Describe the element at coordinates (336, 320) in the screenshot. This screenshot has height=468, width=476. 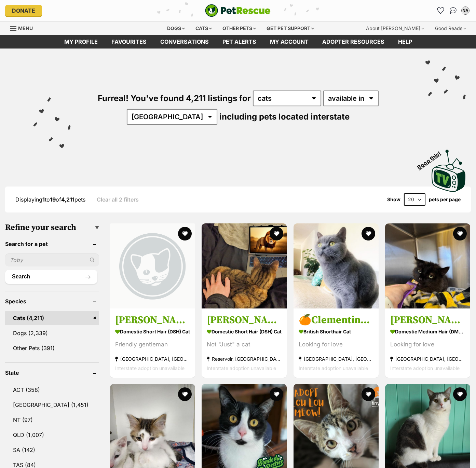
I see `h3: 🍊Clementine🍊` at that location.